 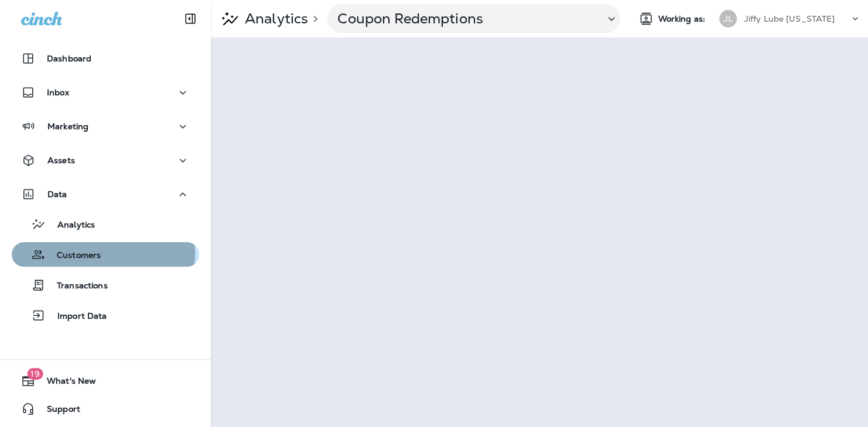 What do you see at coordinates (69, 58) in the screenshot?
I see `p: Dashboard` at bounding box center [69, 58].